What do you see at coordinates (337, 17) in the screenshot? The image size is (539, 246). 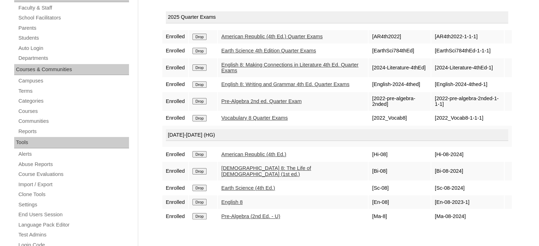 I see `div: 2025 Quarter Exams` at bounding box center [337, 17].